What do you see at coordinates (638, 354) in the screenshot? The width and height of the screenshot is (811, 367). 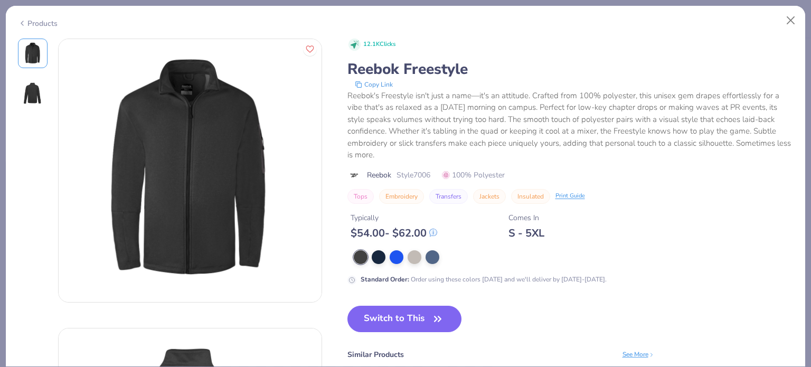 I see `div: See More` at bounding box center [638, 354].